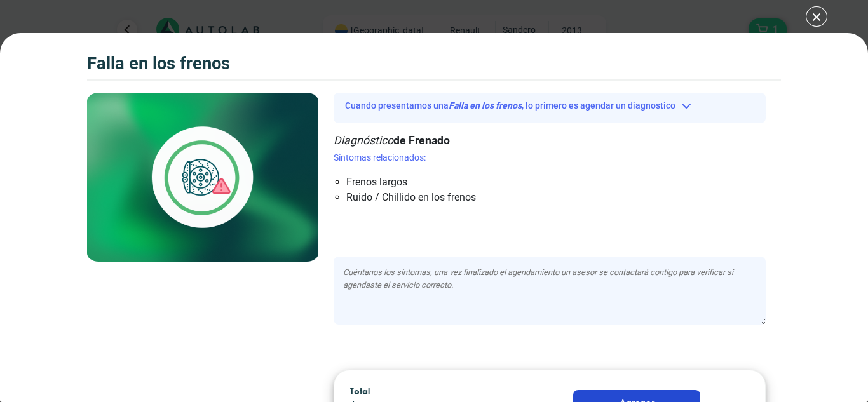  I want to click on span: de Frenado, so click(421, 140).